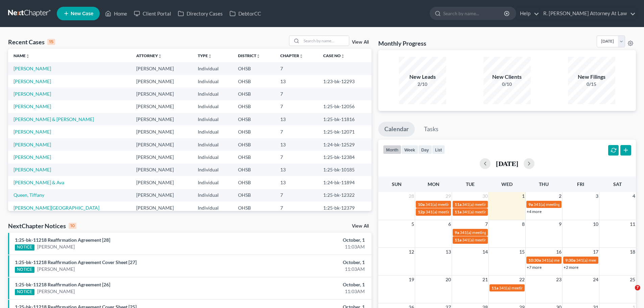 This screenshot has height=308, width=644. I want to click on span: 10, so click(595, 224).